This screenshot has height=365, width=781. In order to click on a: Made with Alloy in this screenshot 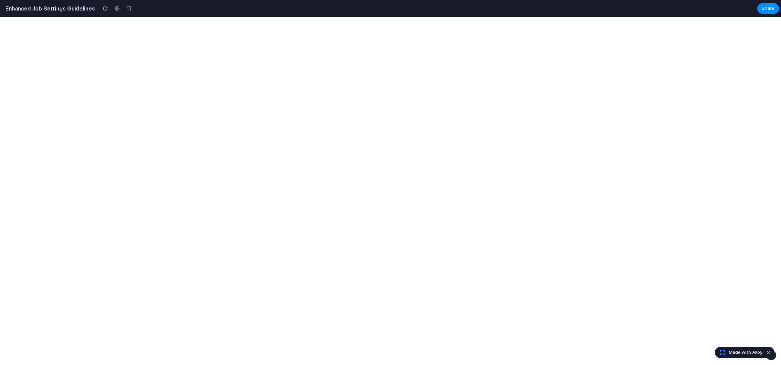, I will do `click(739, 353)`.